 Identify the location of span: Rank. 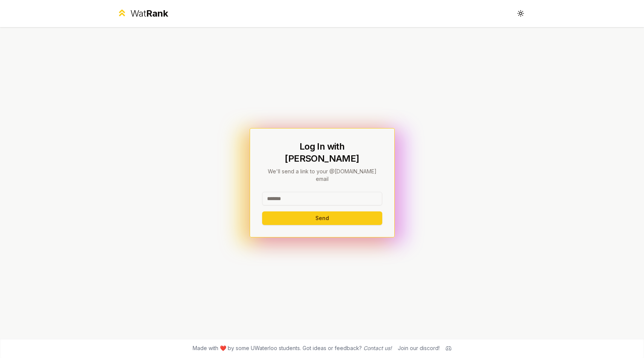
(157, 13).